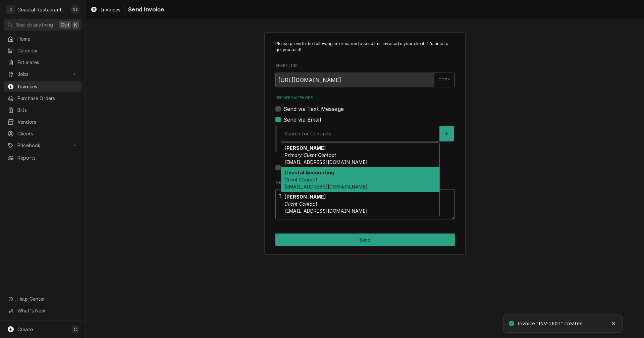  I want to click on a: Purchase Orders, so click(43, 98).